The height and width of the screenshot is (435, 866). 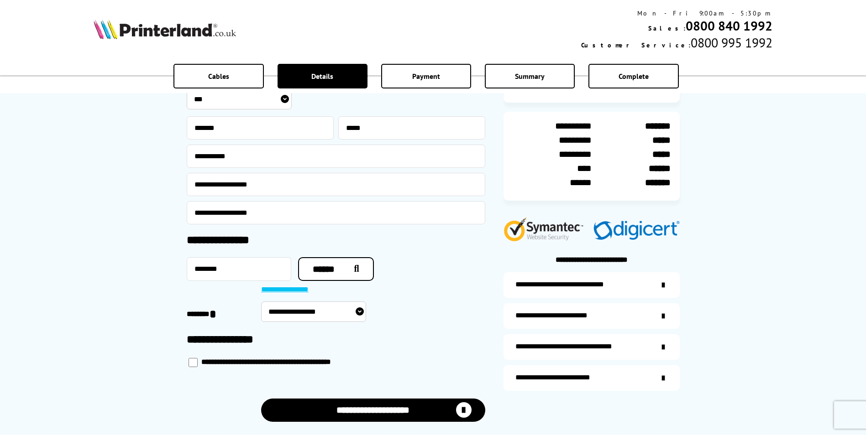 What do you see at coordinates (219, 76) in the screenshot?
I see `span: Cables` at bounding box center [219, 76].